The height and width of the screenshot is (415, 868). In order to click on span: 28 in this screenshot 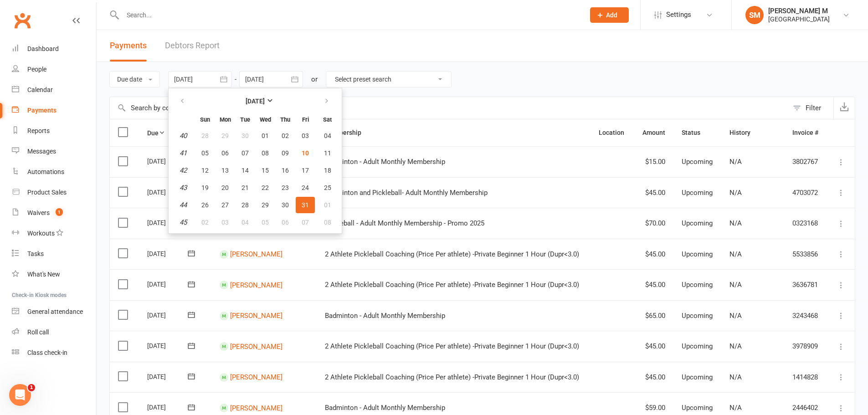, I will do `click(245, 205)`.